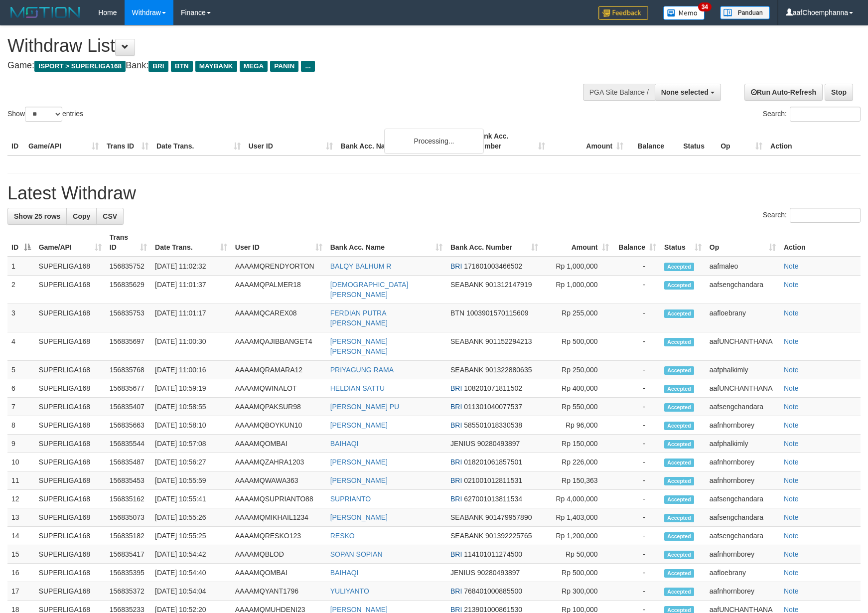 The image size is (868, 613). Describe the element at coordinates (745, 12) in the screenshot. I see `img: panduan.png` at that location.